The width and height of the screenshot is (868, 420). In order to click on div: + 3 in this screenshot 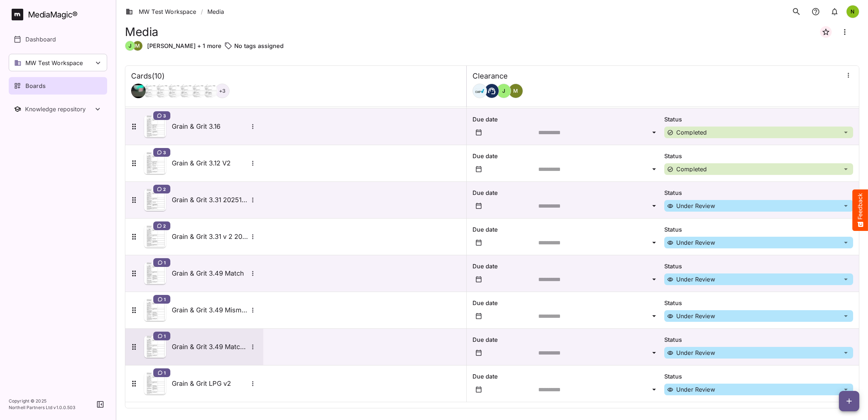, I will do `click(222, 91)`.